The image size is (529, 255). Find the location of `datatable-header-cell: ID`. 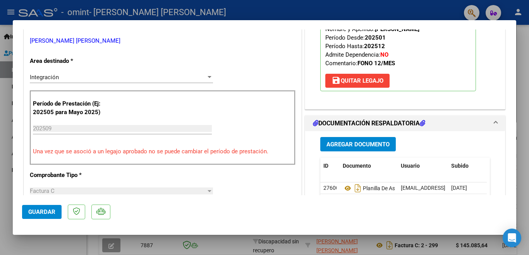

datatable-header-cell: ID is located at coordinates (330, 165).